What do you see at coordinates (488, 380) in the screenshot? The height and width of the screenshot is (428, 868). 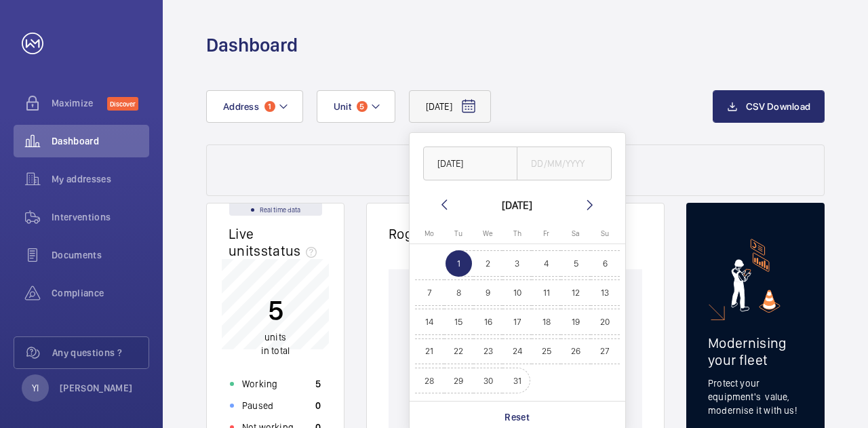 I see `span: 30` at bounding box center [488, 380].